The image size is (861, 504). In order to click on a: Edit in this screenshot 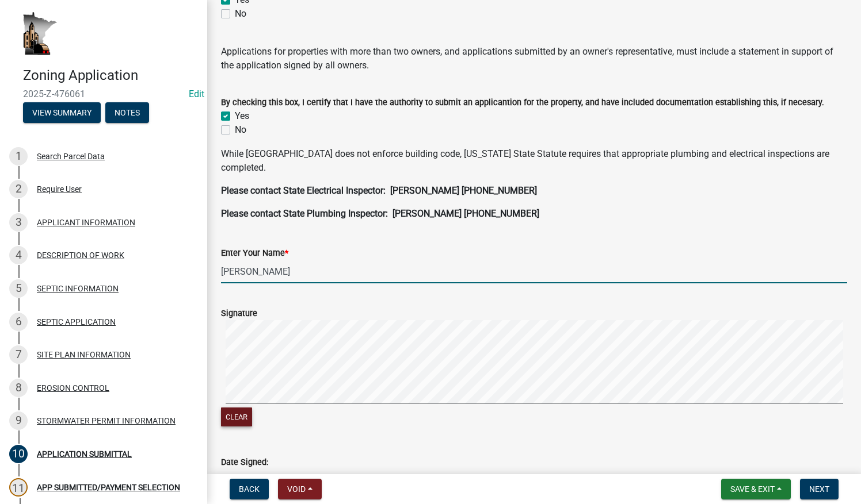, I will do `click(196, 94)`.